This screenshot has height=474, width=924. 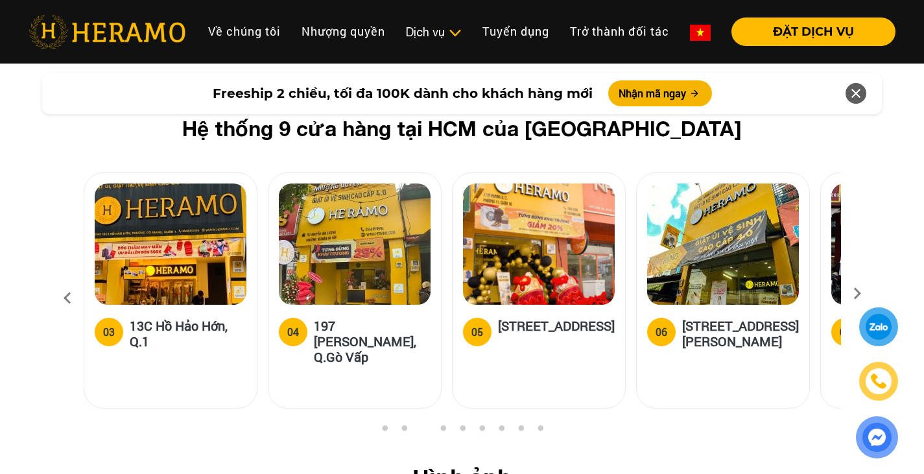 I want to click on button: 2, so click(x=404, y=431).